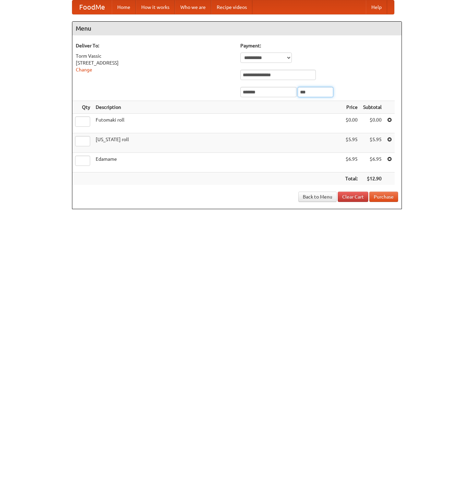 The width and height of the screenshot is (466, 486). What do you see at coordinates (352, 178) in the screenshot?
I see `th: Total:` at bounding box center [352, 178].